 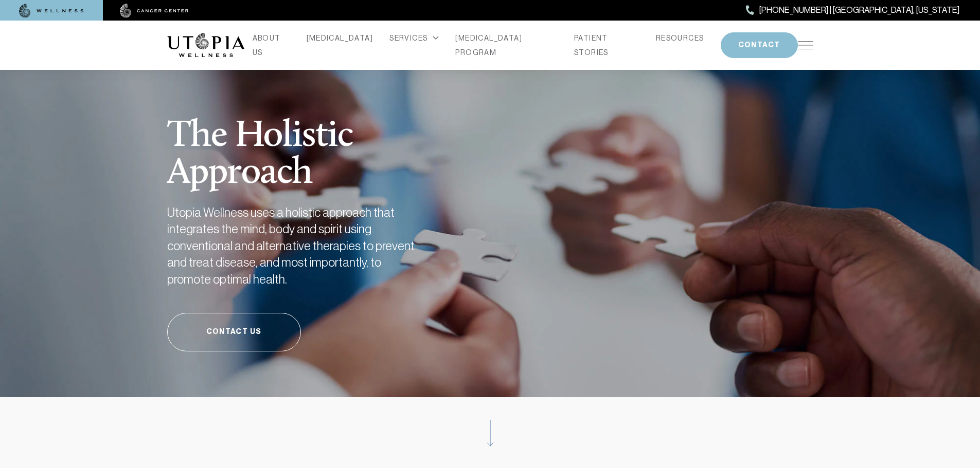 I want to click on h2: Utopia Wellness uses a holistic approach that integrates the mind, body and spirit using conventi..., so click(x=296, y=246).